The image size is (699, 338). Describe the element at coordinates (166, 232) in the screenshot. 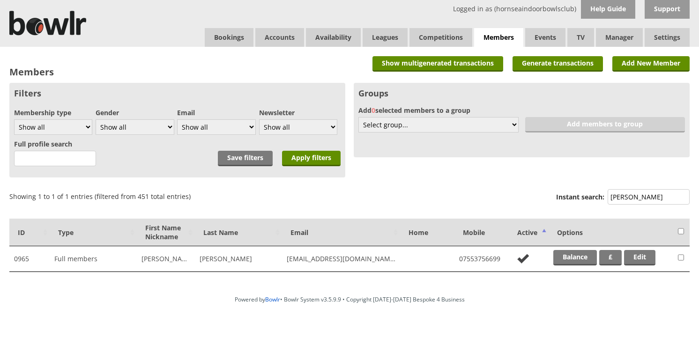

I see `th: First NameNickname: activate to sort column ascending` at that location.